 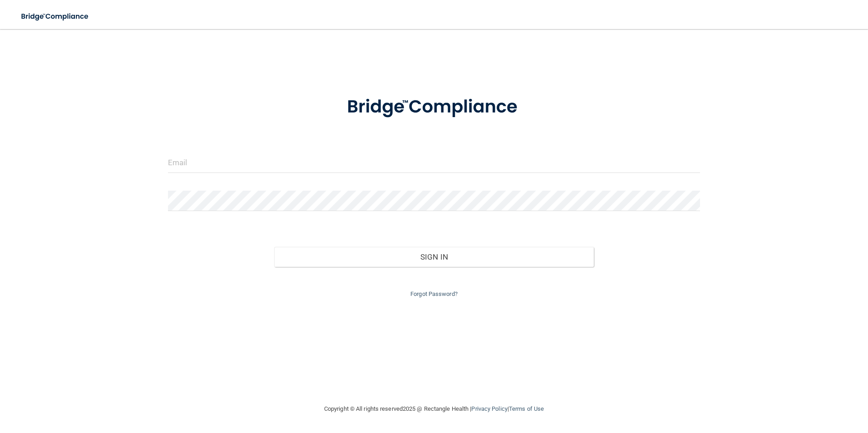 I want to click on button: Sign In, so click(x=434, y=257).